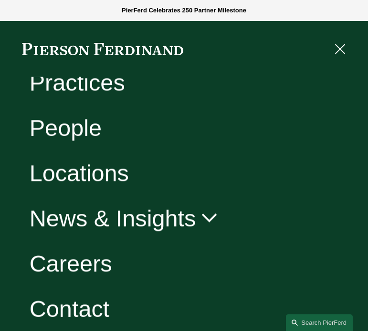 This screenshot has width=368, height=331. Describe the element at coordinates (77, 82) in the screenshot. I see `a: Practices` at that location.